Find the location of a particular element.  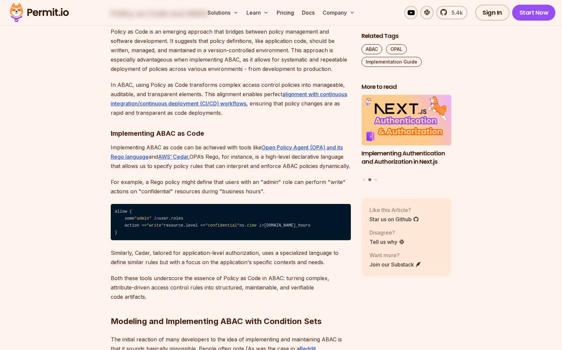

p: For example, a Rego policy might define that users with an "admin" role can perform "write" actio... is located at coordinates (231, 186).